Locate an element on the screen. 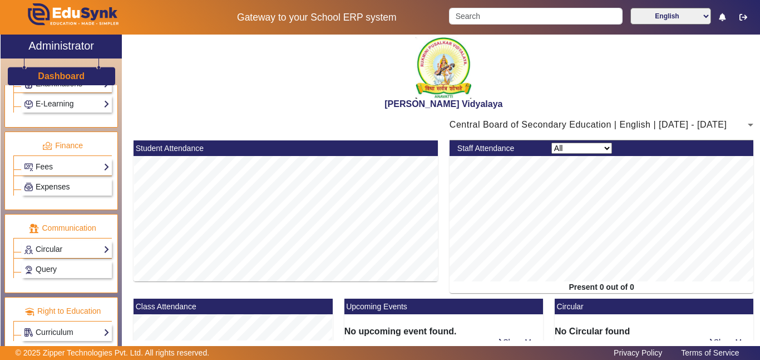 The height and width of the screenshot is (360, 760). h5: Gateway to your School ERP system is located at coordinates (317, 17).